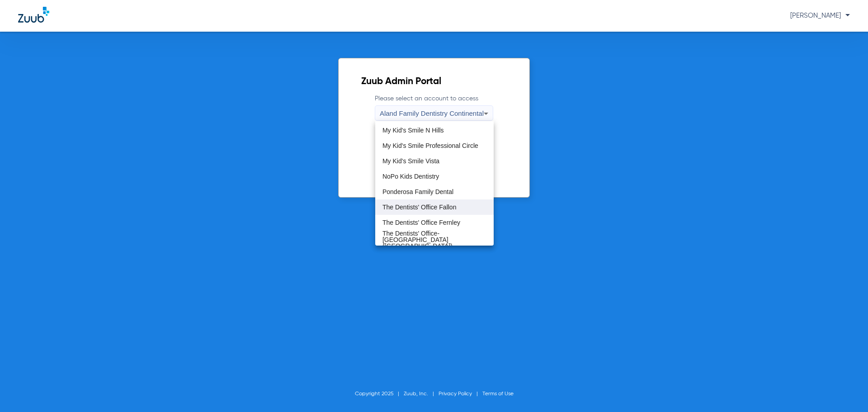 The image size is (868, 412). What do you see at coordinates (410, 176) in the screenshot?
I see `span: NoPo Kids Dentistry` at bounding box center [410, 176].